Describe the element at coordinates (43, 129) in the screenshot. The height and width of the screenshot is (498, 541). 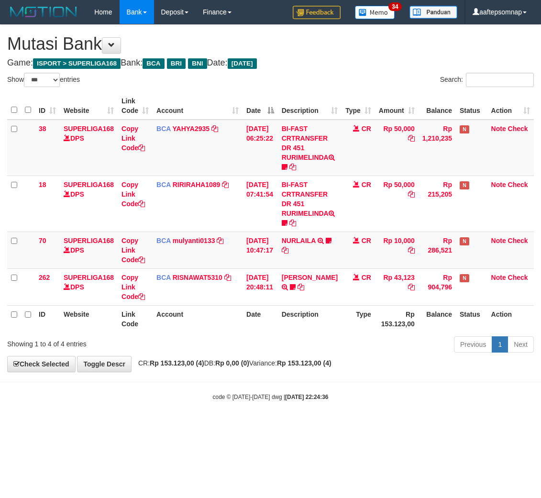
I see `span: 38` at that location.